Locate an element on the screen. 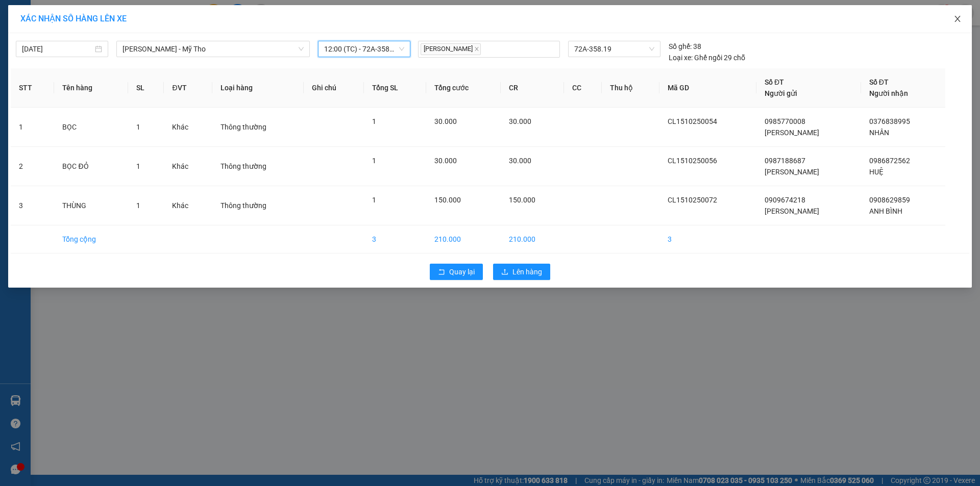 This screenshot has height=486, width=980. th: CR is located at coordinates (532, 88).